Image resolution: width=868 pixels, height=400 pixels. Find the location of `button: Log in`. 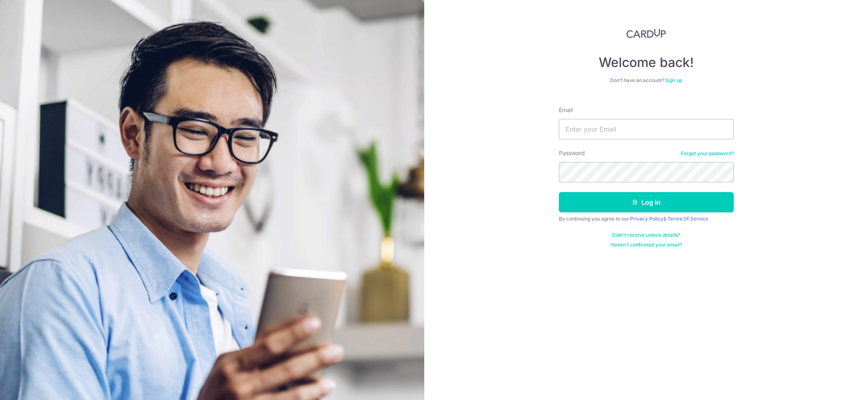

button: Log in is located at coordinates (646, 203).